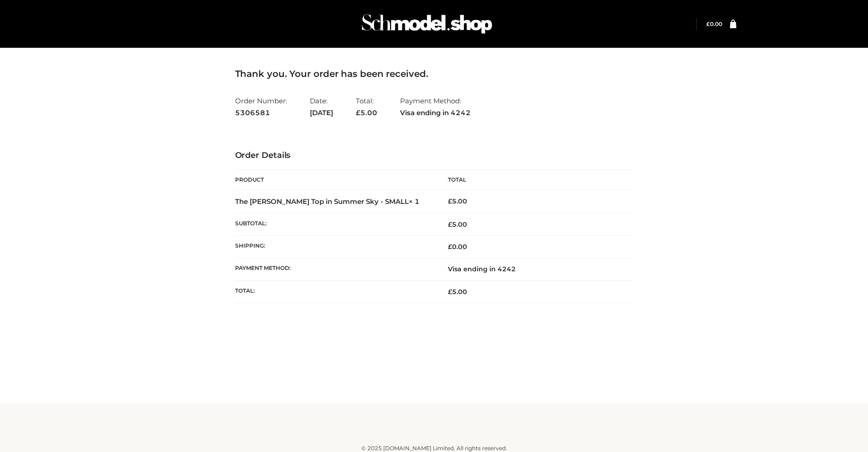  Describe the element at coordinates (434, 74) in the screenshot. I see `h3: Thank you. Your order has been received.` at that location.